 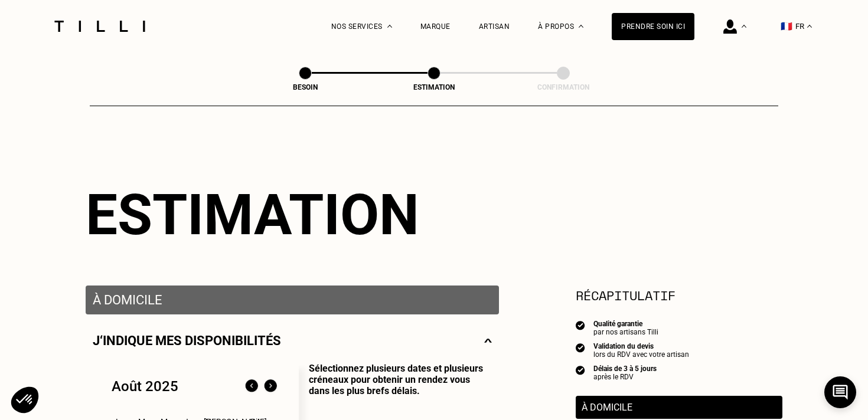 What do you see at coordinates (494, 27) in the screenshot?
I see `div: Artisan` at bounding box center [494, 27].